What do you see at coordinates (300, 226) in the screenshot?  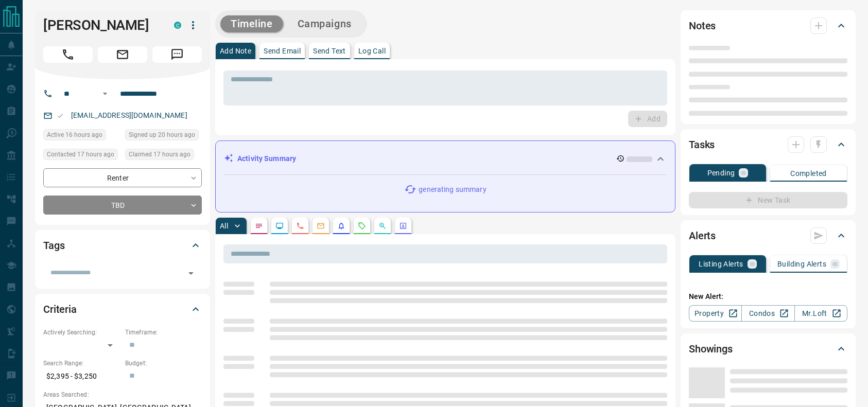 I see `svg: Calls` at bounding box center [300, 226].